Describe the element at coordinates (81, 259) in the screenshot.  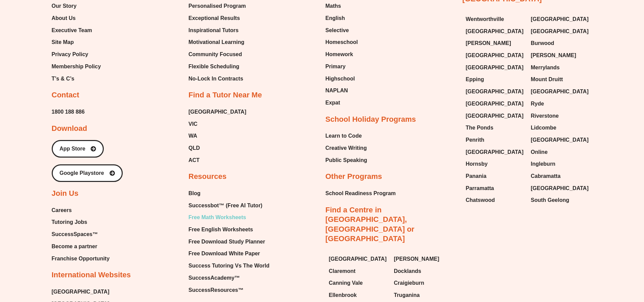
I see `span: Franchise Opportunity` at that location.